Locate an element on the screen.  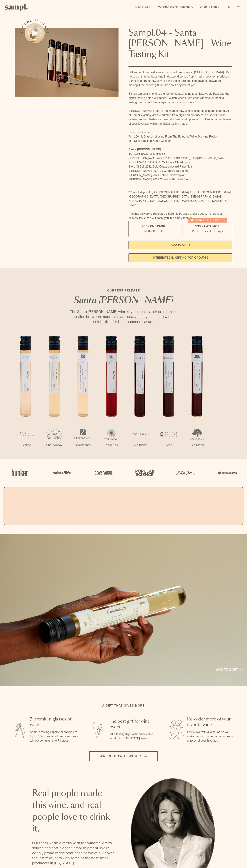
h2: Real people made this wine, and real people love to drink it. is located at coordinates (75, 811).